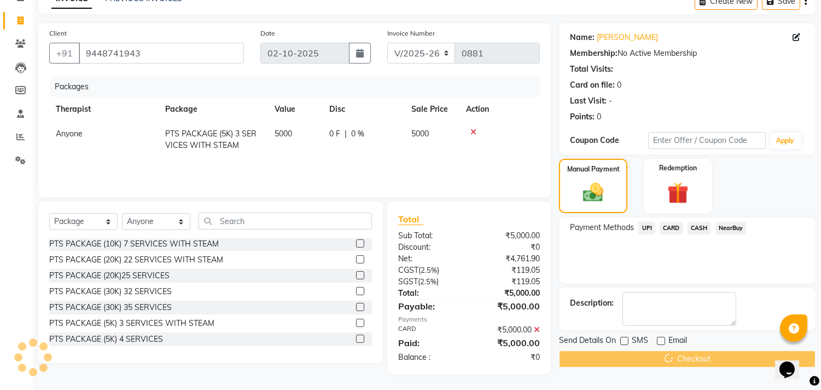  I want to click on span: Anyone, so click(69, 134).